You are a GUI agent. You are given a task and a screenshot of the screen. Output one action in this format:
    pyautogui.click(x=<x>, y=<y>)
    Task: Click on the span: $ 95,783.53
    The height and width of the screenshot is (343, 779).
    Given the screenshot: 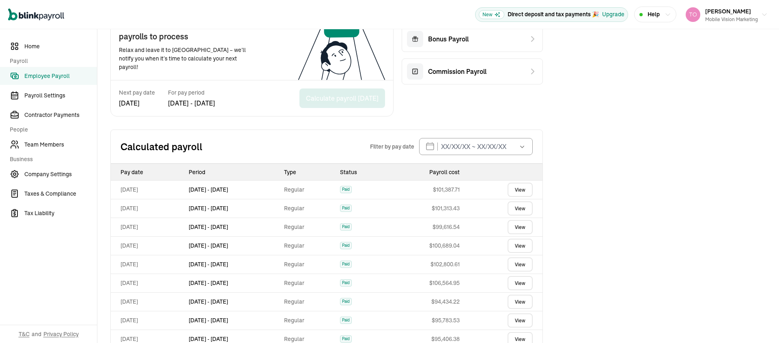 What is the action you would take?
    pyautogui.click(x=445, y=320)
    